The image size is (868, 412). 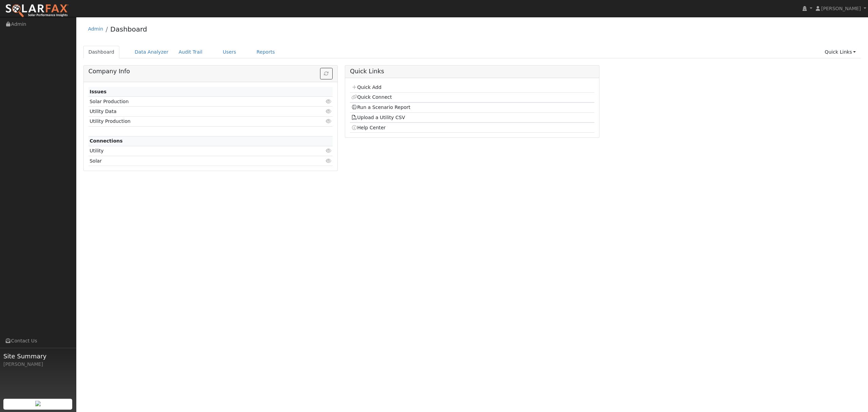 I want to click on h5: Company Info, so click(x=211, y=71).